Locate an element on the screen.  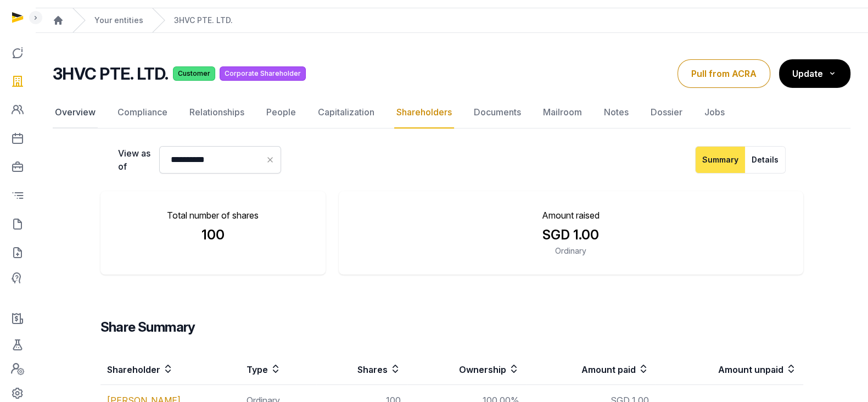
div: 100 is located at coordinates (213, 235).